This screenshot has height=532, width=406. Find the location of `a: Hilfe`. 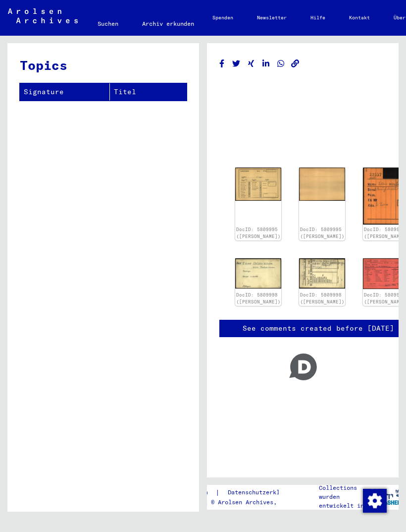

a: Hilfe is located at coordinates (318, 18).